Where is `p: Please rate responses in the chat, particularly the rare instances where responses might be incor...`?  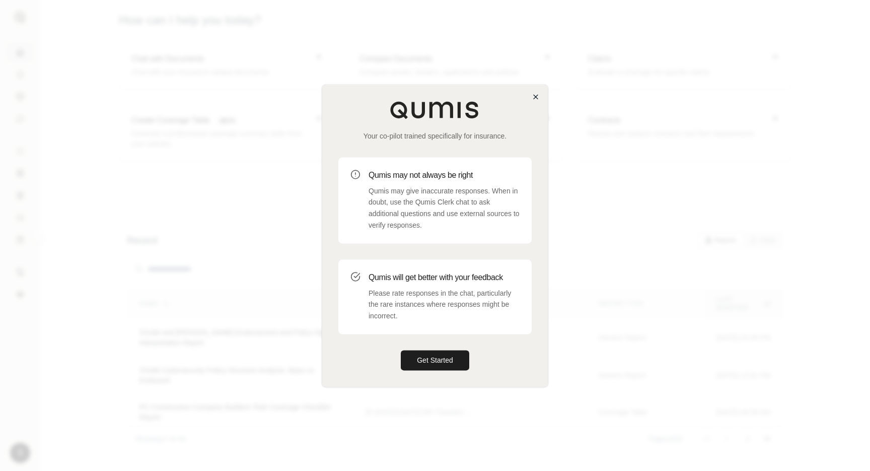 p: Please rate responses in the chat, particularly the rare instances where responses might be incor... is located at coordinates (444, 305).